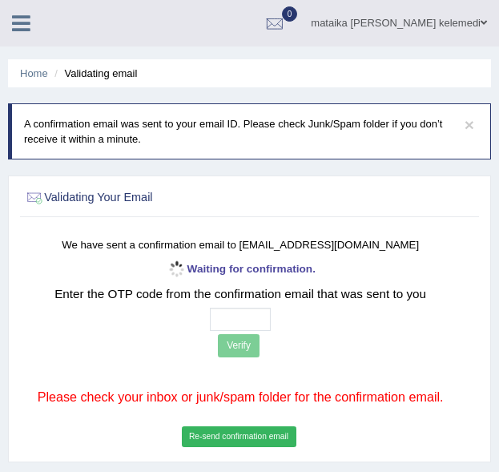 The image size is (499, 472). I want to click on div: A confirmation email was sent to your email ID. Please check Junk/Spam folder if you don’t receiv..., so click(249, 131).